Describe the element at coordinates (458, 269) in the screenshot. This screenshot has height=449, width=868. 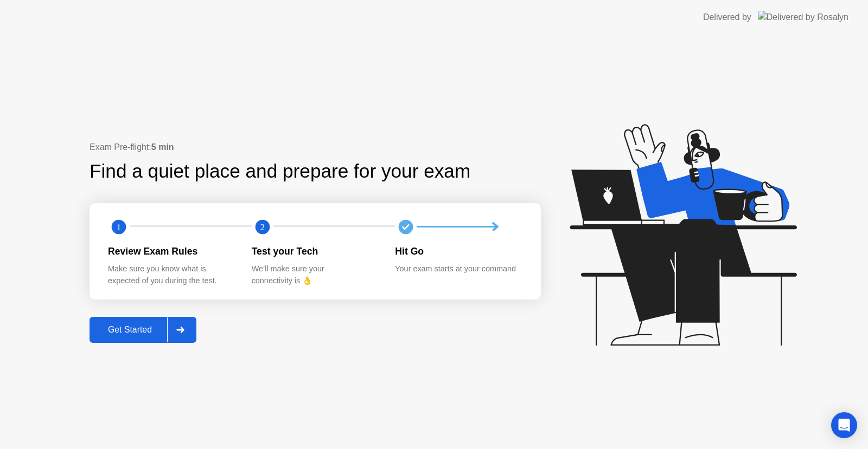
I see `div: Your exam starts at your command` at that location.